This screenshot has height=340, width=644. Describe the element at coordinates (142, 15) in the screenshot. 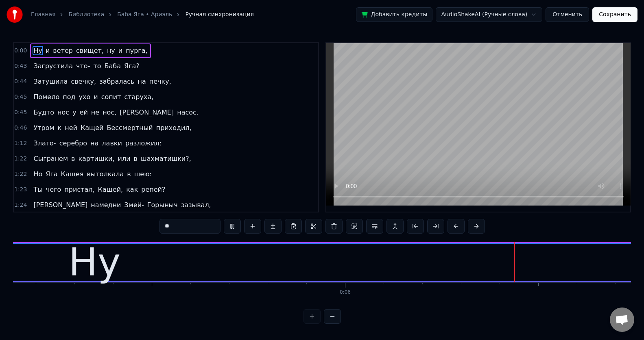

I see `nav: breadcrumb` at that location.